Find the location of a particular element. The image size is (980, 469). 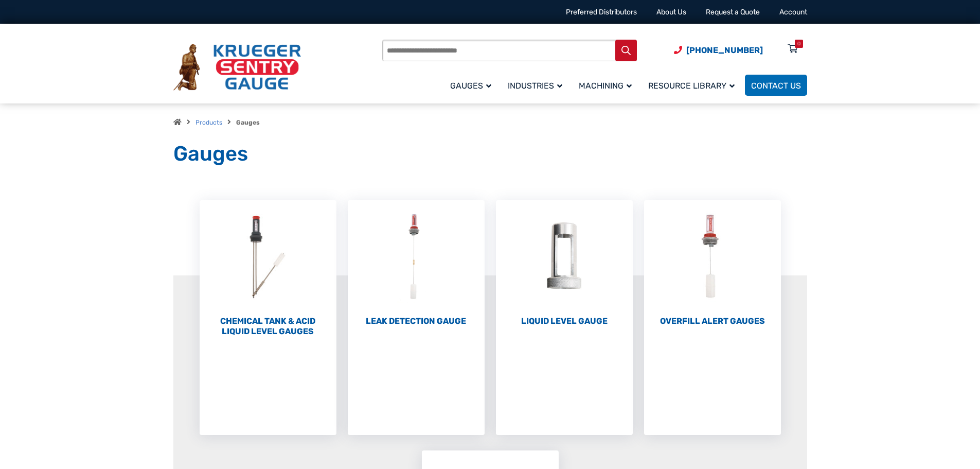

img: Krueger Sentry Gauge is located at coordinates (237, 67).